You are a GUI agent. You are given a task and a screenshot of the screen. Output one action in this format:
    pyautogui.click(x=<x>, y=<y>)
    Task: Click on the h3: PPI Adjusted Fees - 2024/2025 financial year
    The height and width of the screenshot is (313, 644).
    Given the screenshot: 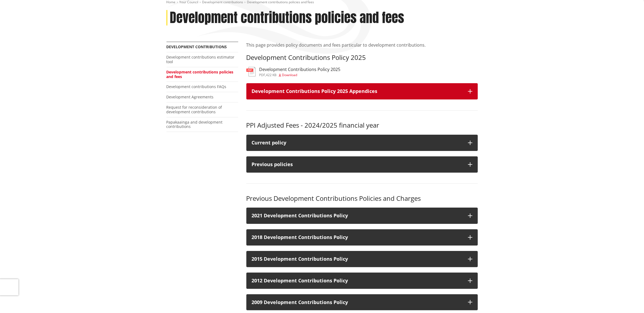 What is the action you would take?
    pyautogui.click(x=362, y=125)
    